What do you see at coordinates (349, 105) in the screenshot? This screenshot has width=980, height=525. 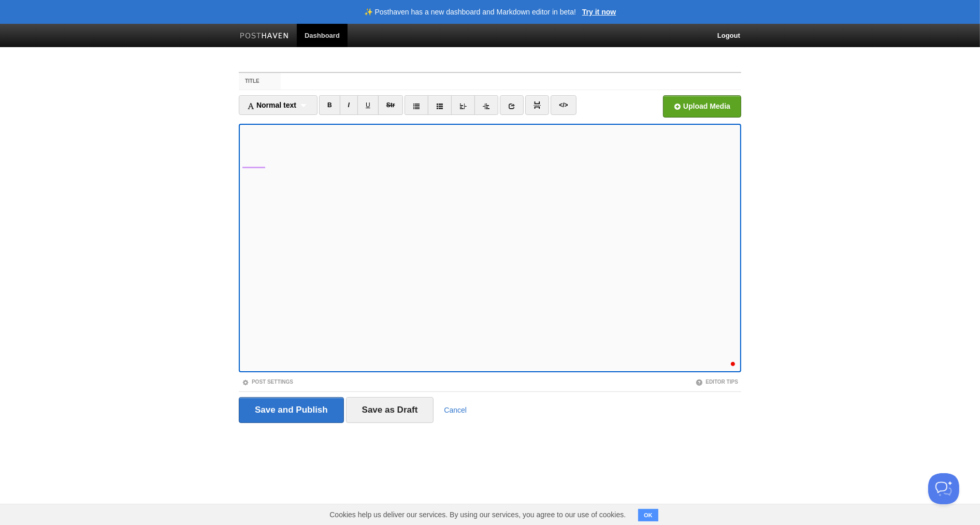 I see `a: I` at bounding box center [349, 105].